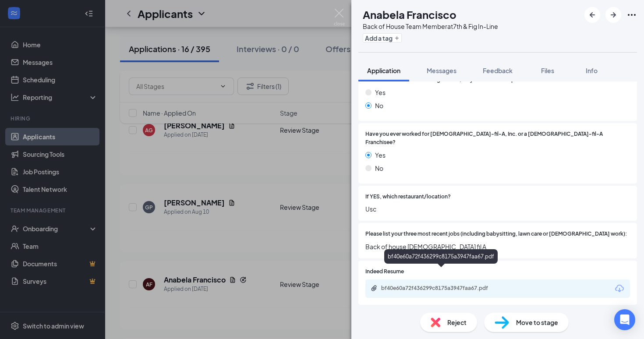 Image resolution: width=644 pixels, height=339 pixels. Describe the element at coordinates (620, 288) in the screenshot. I see `a: Download` at that location.